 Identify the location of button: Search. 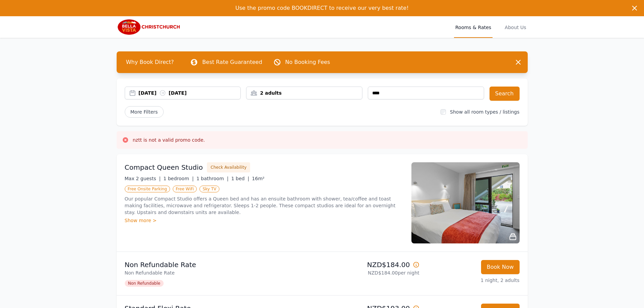
(505, 93).